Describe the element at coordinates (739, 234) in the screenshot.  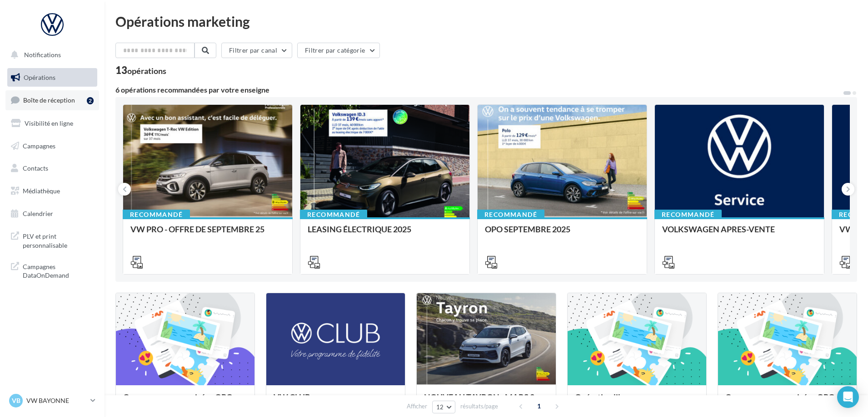
I see `div: VOLKSWAGEN APRES-VENTE` at that location.